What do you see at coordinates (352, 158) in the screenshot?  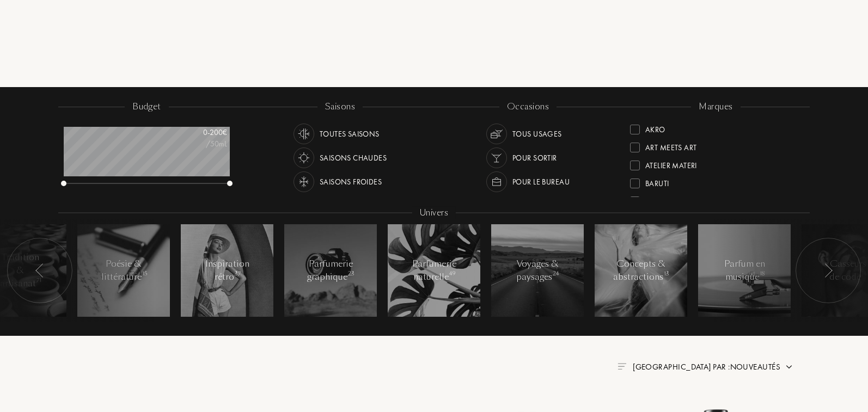 I see `div: Saisons chaudes` at bounding box center [352, 158].